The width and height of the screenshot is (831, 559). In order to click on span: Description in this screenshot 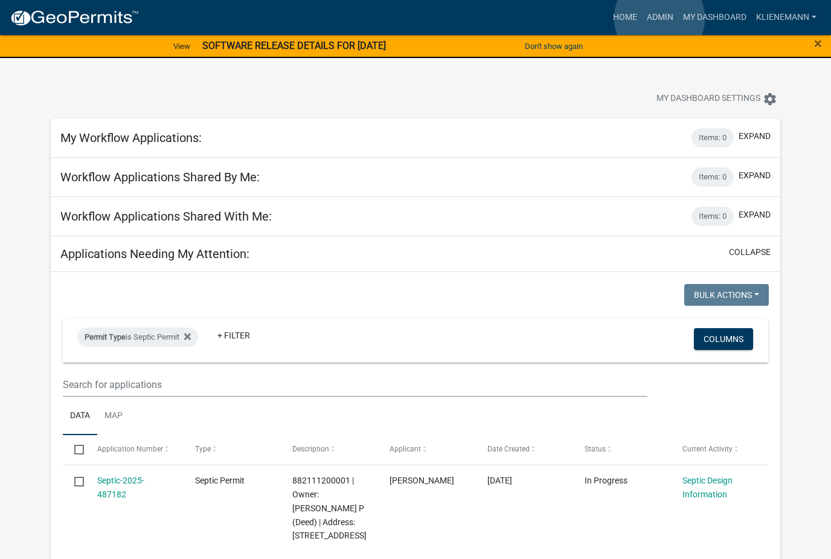, I will do `click(310, 449)`.